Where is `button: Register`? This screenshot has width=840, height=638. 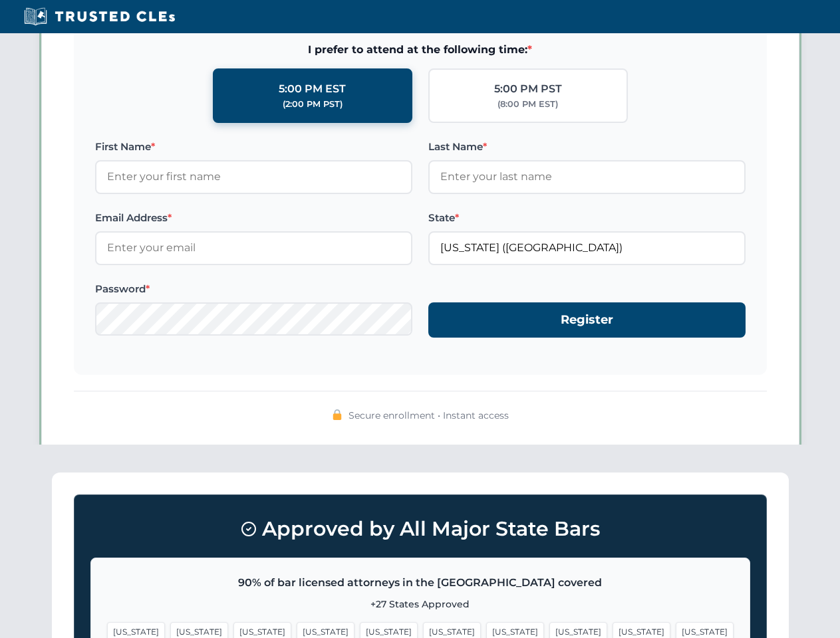 button: Register is located at coordinates (587, 320).